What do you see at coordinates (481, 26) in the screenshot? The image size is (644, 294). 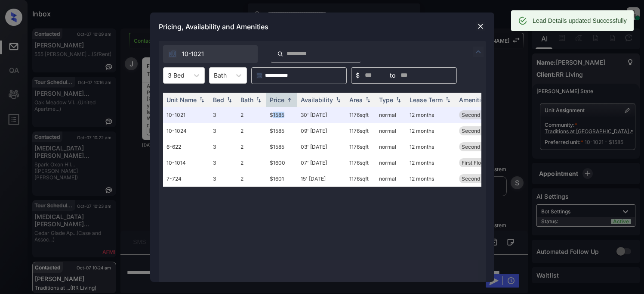 I see `img: close` at bounding box center [481, 26].